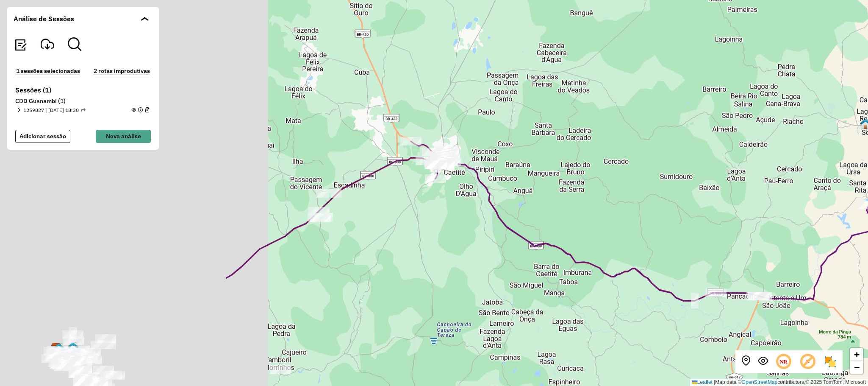 The width and height of the screenshot is (868, 386). What do you see at coordinates (281, 370) in the screenshot?
I see `div: Atividade não roteirizada - GEANIO OTON TEIXEIRA` at bounding box center [281, 370].